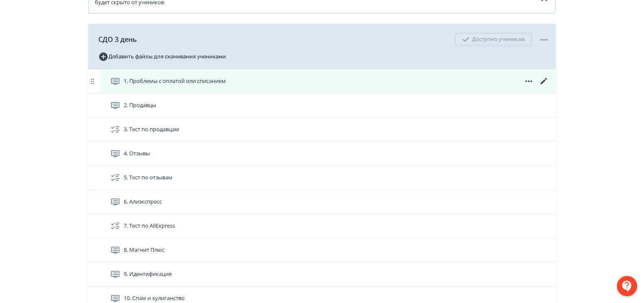  Describe the element at coordinates (322, 250) in the screenshot. I see `div: 8. Магнит Плюс` at that location.